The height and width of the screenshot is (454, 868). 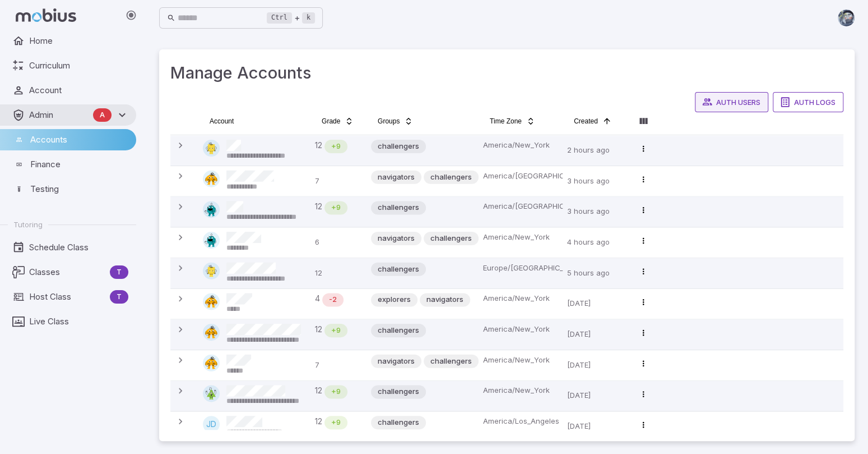 I want to click on span: Time Zone, so click(x=506, y=121).